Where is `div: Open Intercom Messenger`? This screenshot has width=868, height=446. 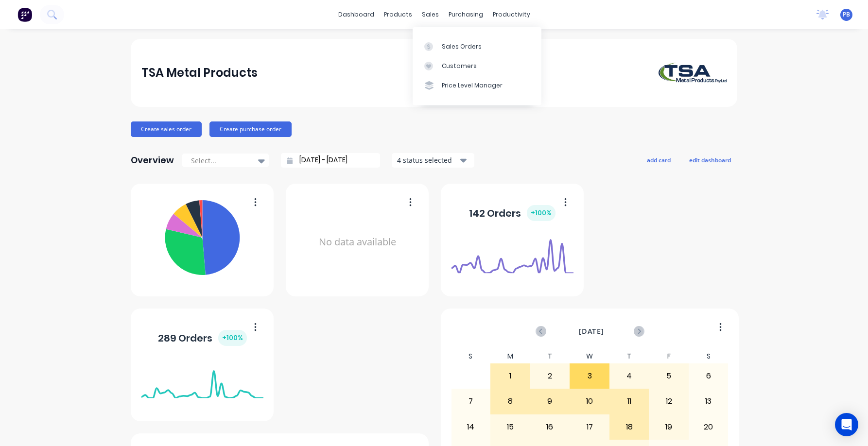
div: Open Intercom Messenger is located at coordinates (847, 425).